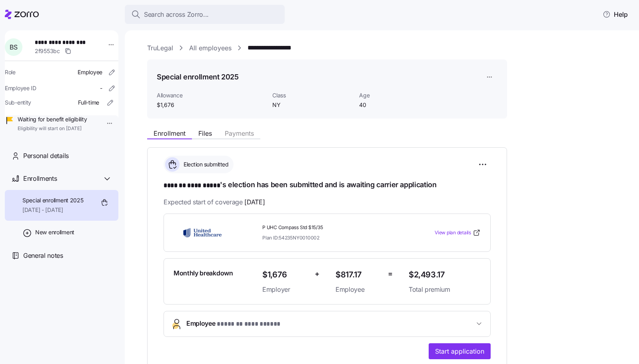  Describe the element at coordinates (399, 105) in the screenshot. I see `span: 40` at that location.